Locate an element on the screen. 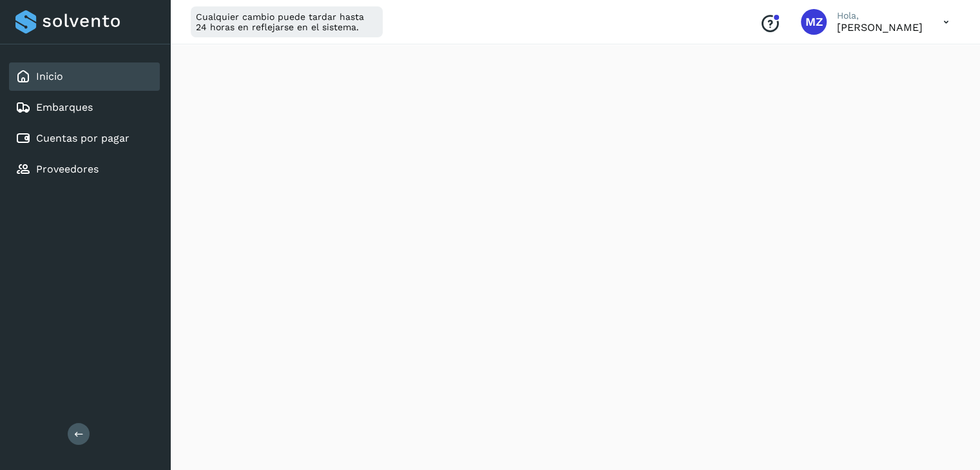 Image resolution: width=980 pixels, height=470 pixels. p: Hola, is located at coordinates (879, 16).